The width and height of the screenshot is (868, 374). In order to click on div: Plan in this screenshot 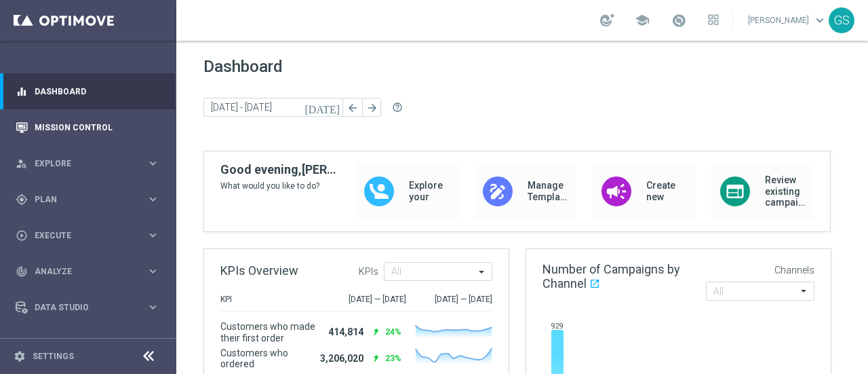, I will do `click(81, 199)`.